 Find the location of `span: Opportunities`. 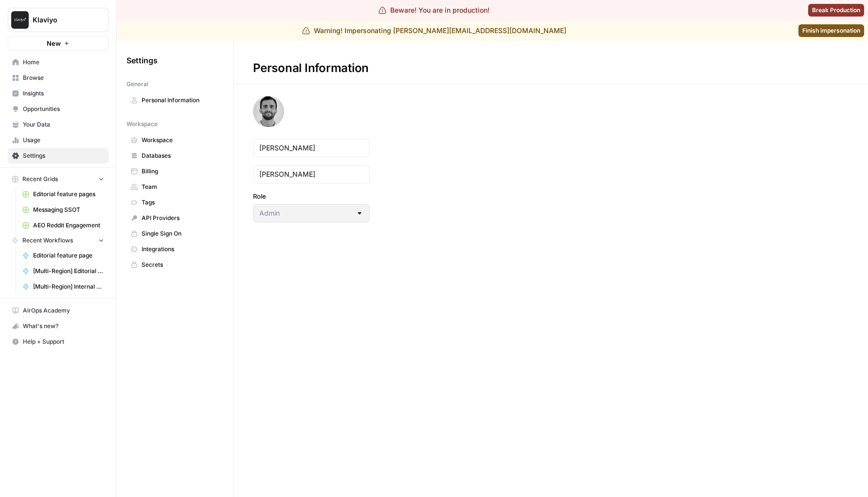

span: Opportunities is located at coordinates (63, 109).